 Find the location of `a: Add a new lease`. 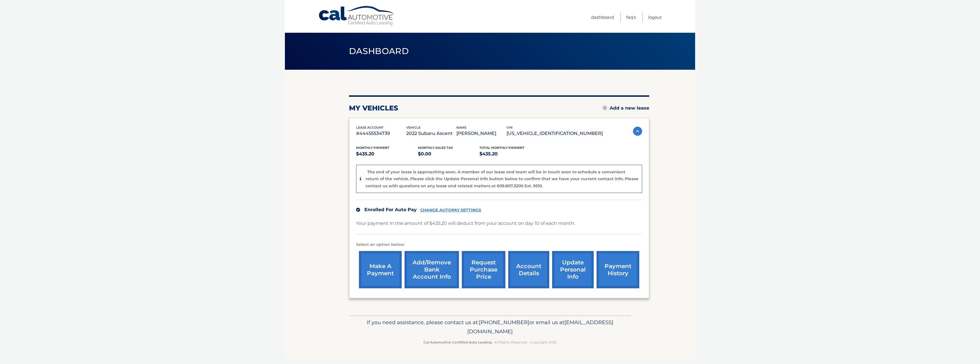

a: Add a new lease is located at coordinates (626, 108).